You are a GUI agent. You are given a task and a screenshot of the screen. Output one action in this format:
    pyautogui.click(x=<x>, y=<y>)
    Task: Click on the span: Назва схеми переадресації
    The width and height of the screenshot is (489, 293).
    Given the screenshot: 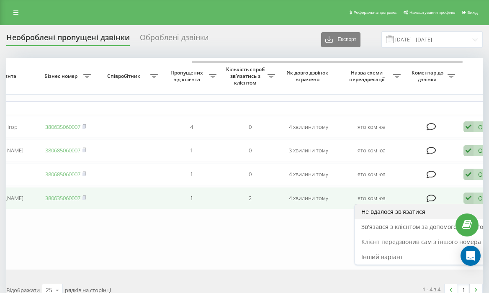 What is the action you would take?
    pyautogui.click(x=367, y=76)
    